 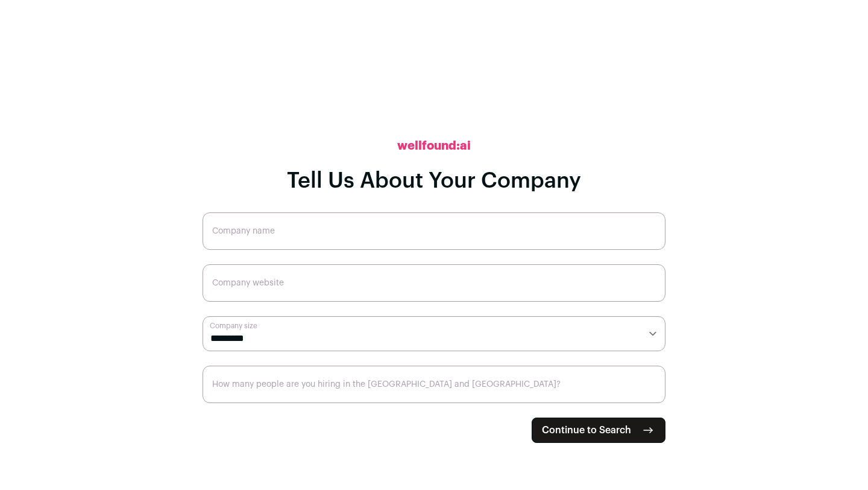 I want to click on input: Company name, so click(x=434, y=231).